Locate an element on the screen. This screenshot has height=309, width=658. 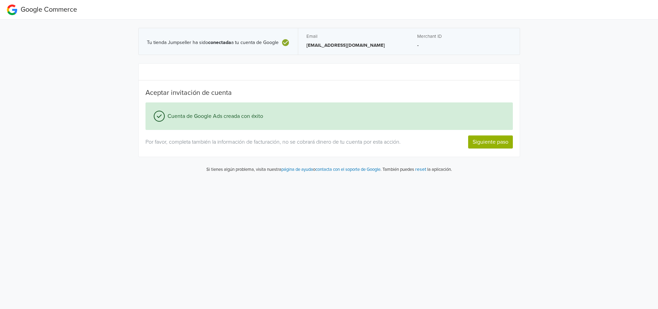
span: Cuenta de Google Ads creada con éxito is located at coordinates (214, 116).